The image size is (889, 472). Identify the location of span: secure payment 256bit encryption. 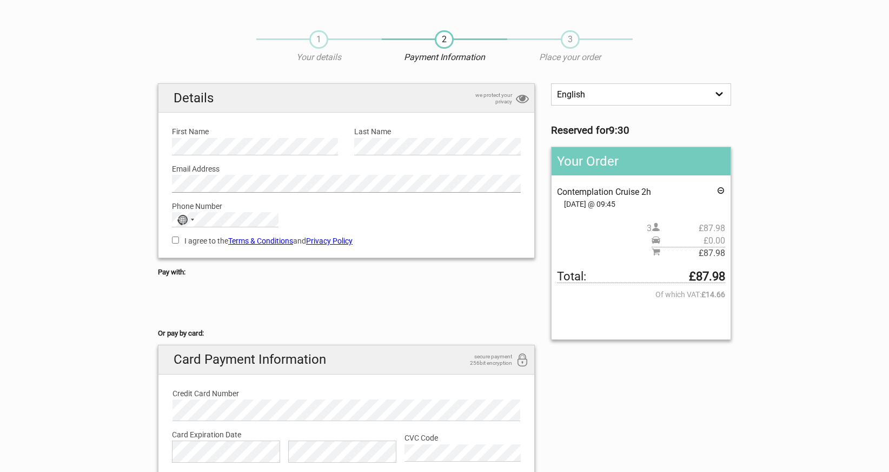
(485, 360).